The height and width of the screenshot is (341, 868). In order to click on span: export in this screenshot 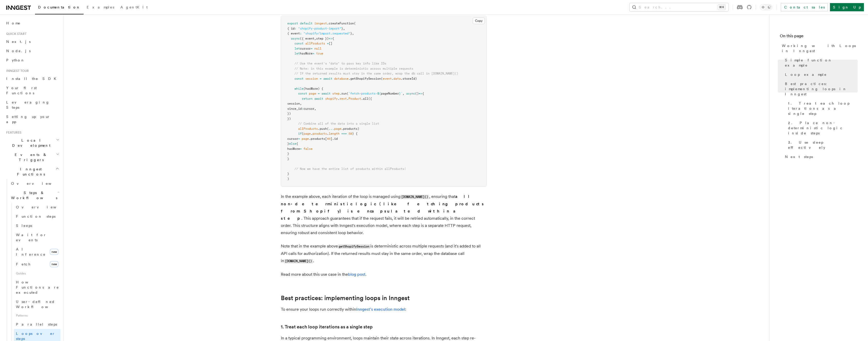, I will do `click(293, 23)`.